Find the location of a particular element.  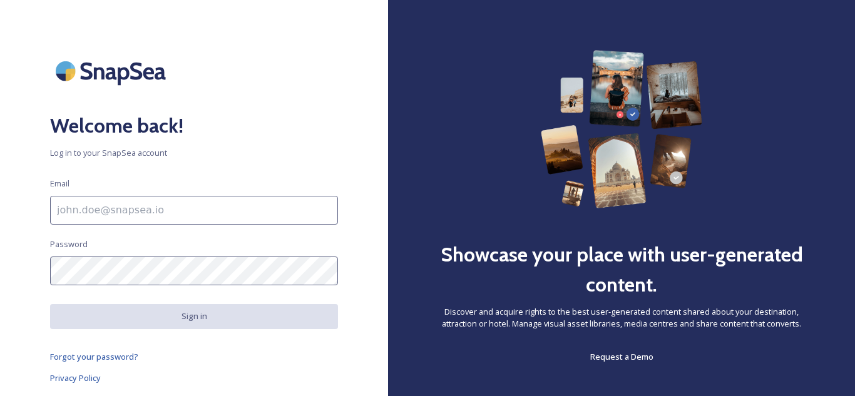

img: 63b42ca75bacad526042e722_Group%20154-p-800.png is located at coordinates (621, 129).